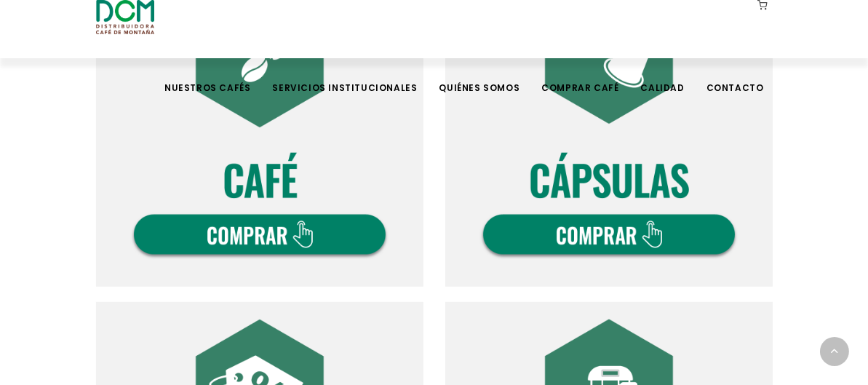 Image resolution: width=868 pixels, height=385 pixels. I want to click on a: Nuestros Cafés, so click(208, 76).